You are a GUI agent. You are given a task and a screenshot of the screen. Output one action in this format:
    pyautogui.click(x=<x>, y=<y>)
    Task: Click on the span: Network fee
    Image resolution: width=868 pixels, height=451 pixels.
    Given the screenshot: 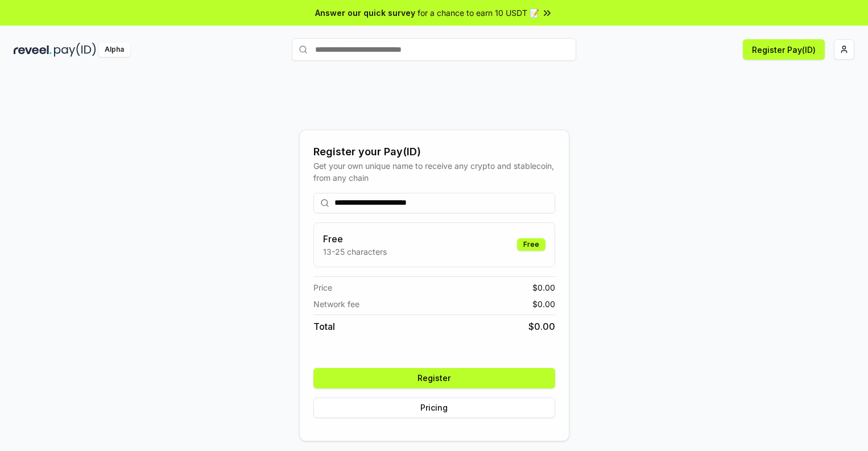 What is the action you would take?
    pyautogui.click(x=337, y=304)
    